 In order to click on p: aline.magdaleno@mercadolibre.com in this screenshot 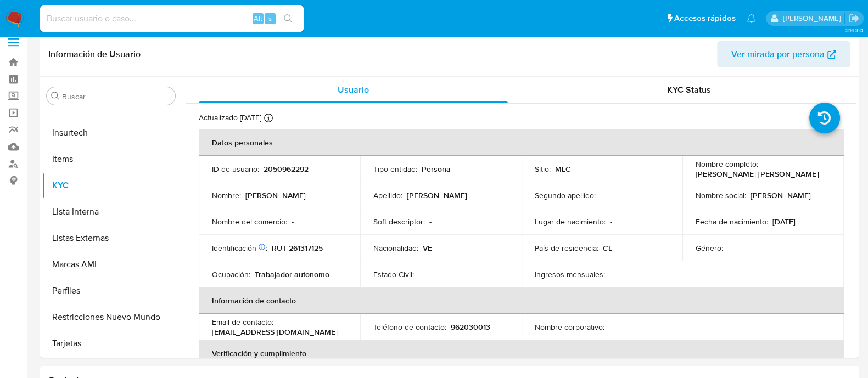, I will do `click(813, 18)`.